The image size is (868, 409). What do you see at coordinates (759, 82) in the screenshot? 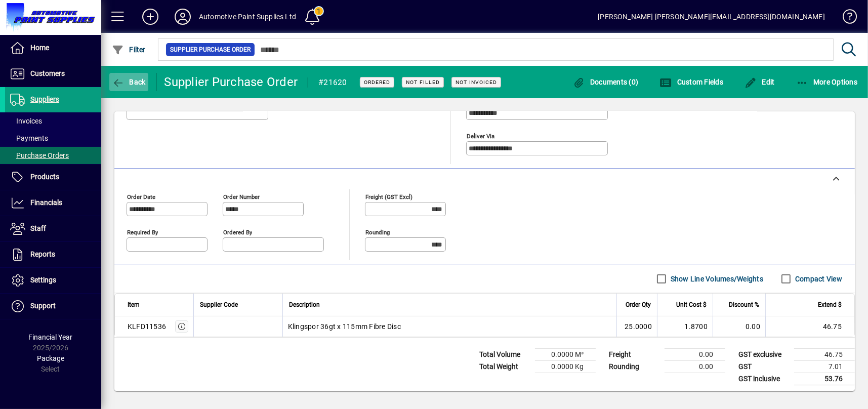
I see `button: Edit` at bounding box center [759, 82].